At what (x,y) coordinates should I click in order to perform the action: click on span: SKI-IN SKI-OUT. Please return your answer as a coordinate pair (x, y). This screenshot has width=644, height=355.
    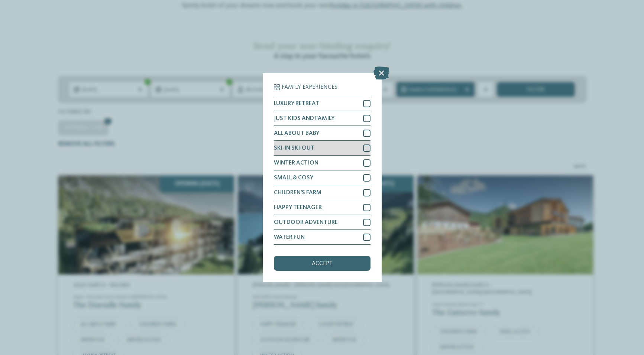
    Looking at the image, I should click on (294, 148).